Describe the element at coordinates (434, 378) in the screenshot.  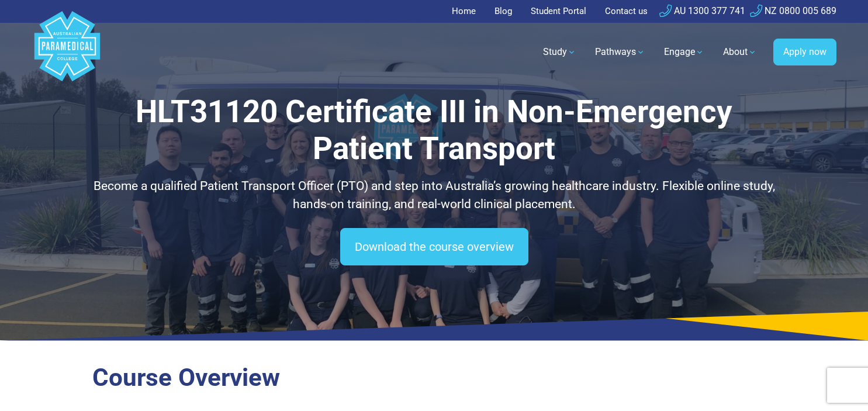
I see `h2: Course Overview` at that location.